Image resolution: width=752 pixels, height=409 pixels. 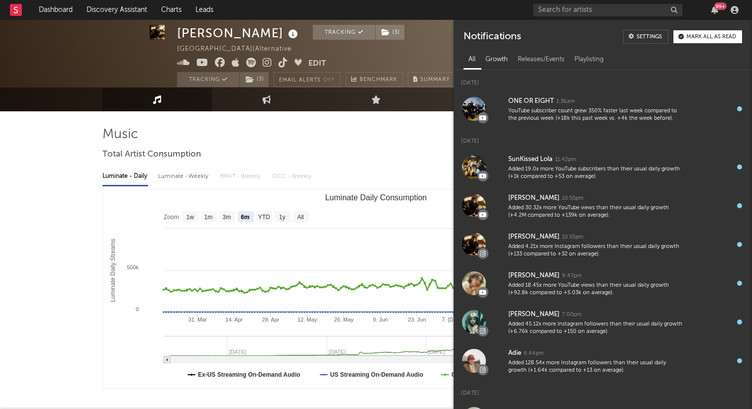 I want to click on text: Zoom, so click(x=171, y=217).